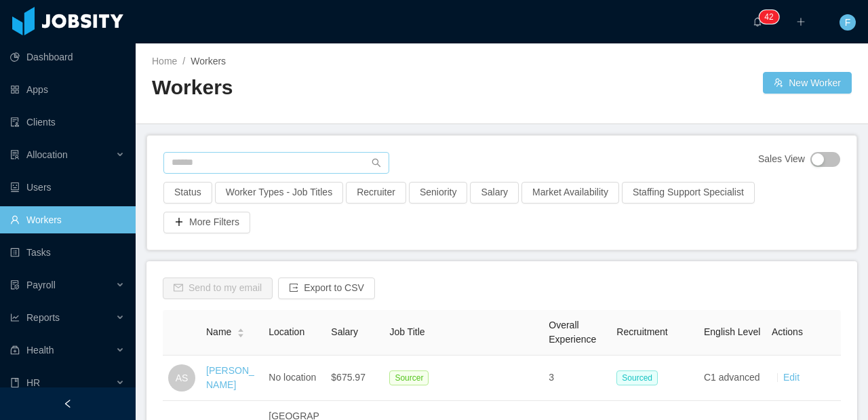 The width and height of the screenshot is (868, 420). What do you see at coordinates (41, 285) in the screenshot?
I see `span: Payroll` at bounding box center [41, 285].